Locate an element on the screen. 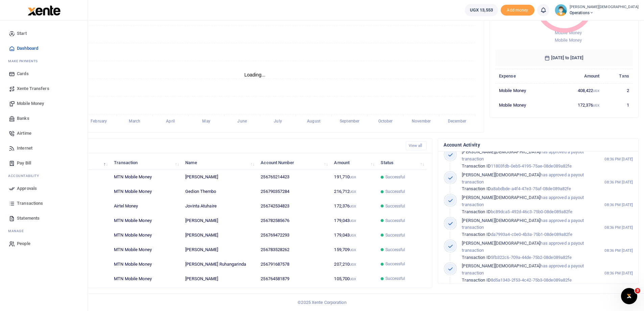 This screenshot has width=644, height=311. span: Xente Transfers is located at coordinates (33, 88).